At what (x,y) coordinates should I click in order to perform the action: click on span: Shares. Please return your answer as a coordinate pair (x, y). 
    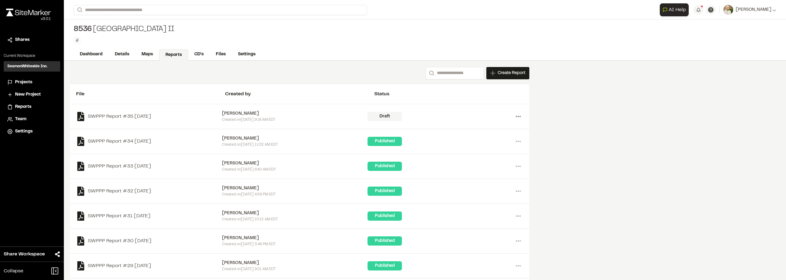
    Looking at the image, I should click on (22, 40).